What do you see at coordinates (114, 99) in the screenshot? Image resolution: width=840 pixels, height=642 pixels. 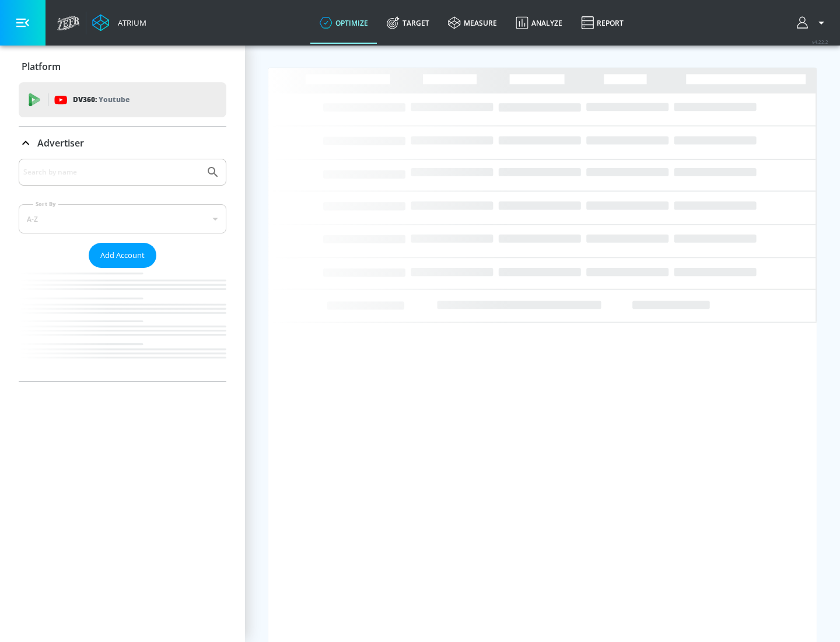 I see `p: Youtube` at bounding box center [114, 99].